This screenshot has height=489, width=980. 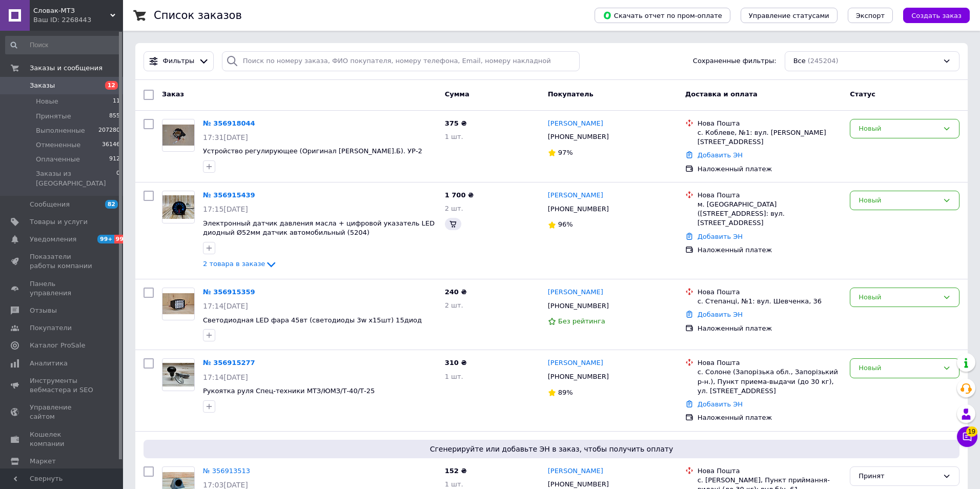 I want to click on a: Светодиодная LED фара 45вт (светодиоды 3w x15шт) 15диод, so click(x=312, y=320).